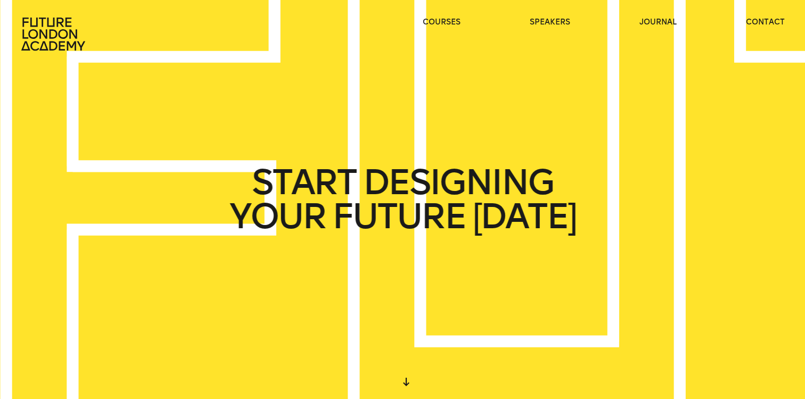 This screenshot has width=805, height=399. I want to click on span: YOUR, so click(277, 217).